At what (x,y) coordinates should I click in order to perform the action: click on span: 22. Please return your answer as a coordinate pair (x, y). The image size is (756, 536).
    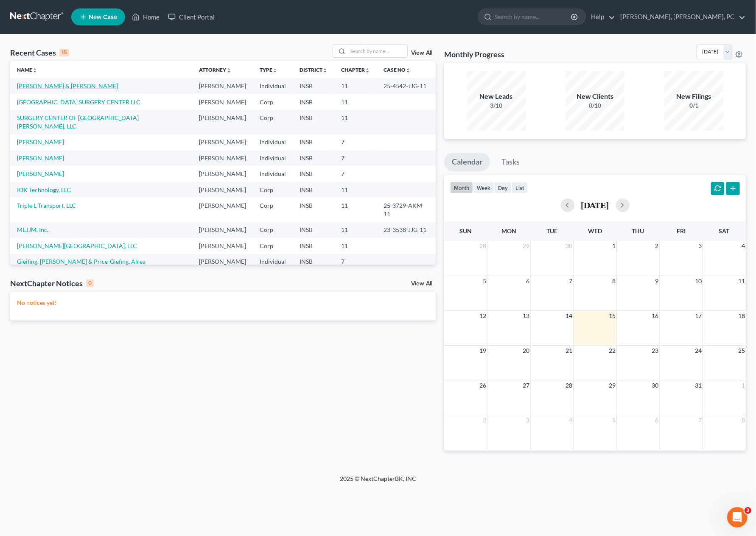
    Looking at the image, I should click on (612, 351).